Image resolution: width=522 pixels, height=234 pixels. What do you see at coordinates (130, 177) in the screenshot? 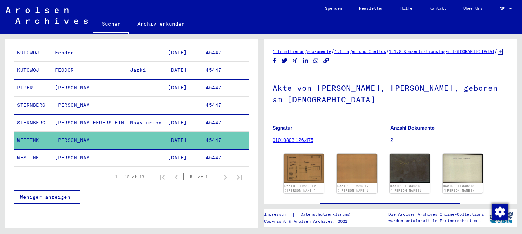
I see `div: 1 – 13 of 13` at bounding box center [130, 177].